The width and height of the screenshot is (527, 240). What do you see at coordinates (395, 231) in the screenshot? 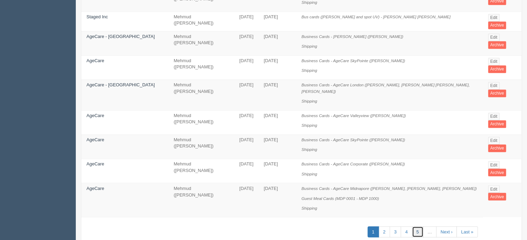
I see `a: 3` at bounding box center [395, 231].